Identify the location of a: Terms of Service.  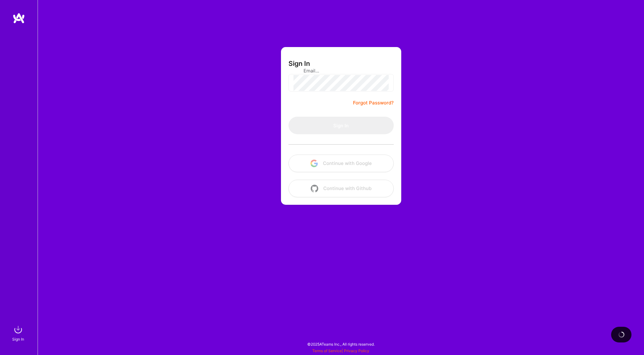
(327, 351).